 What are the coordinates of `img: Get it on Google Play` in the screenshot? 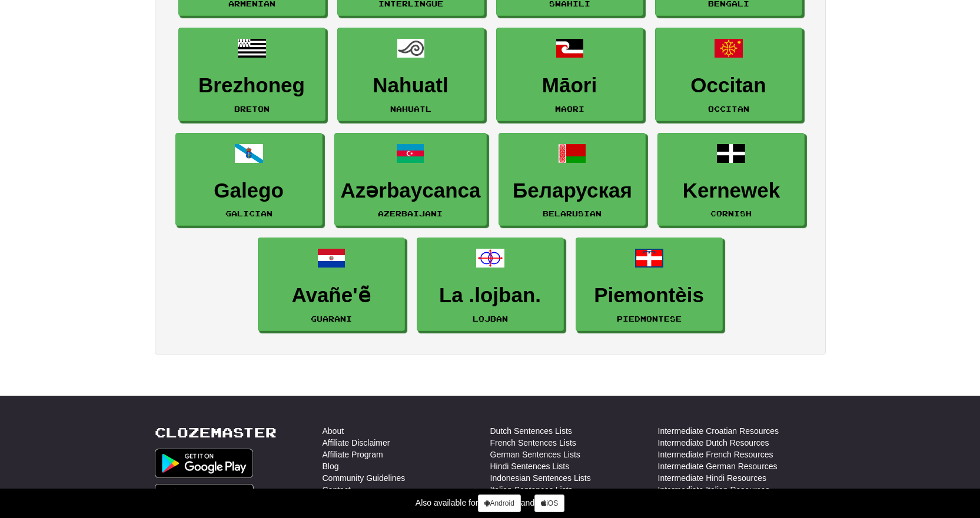 It's located at (205, 464).